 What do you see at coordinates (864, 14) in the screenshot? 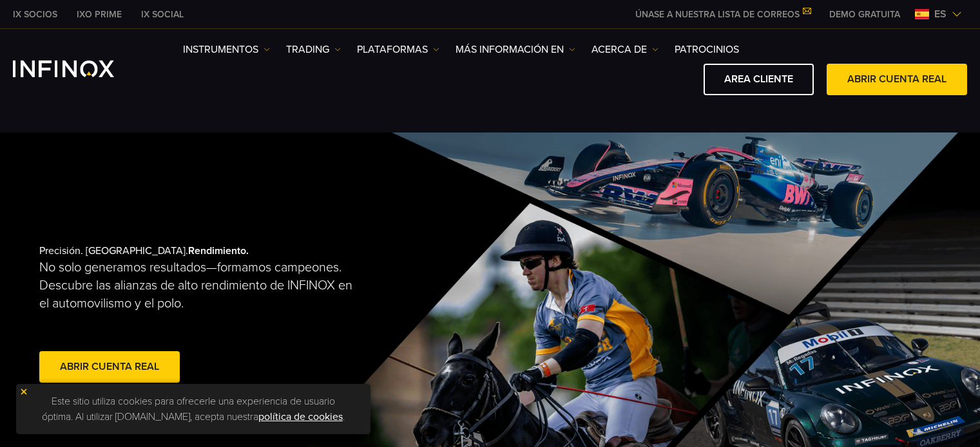
I see `a: INFINOX MENU` at bounding box center [864, 14].